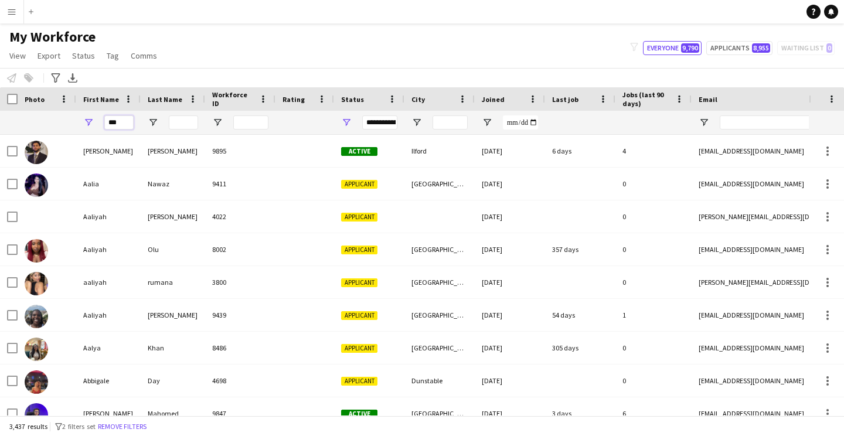  I want to click on div: 3 days, so click(580, 413).